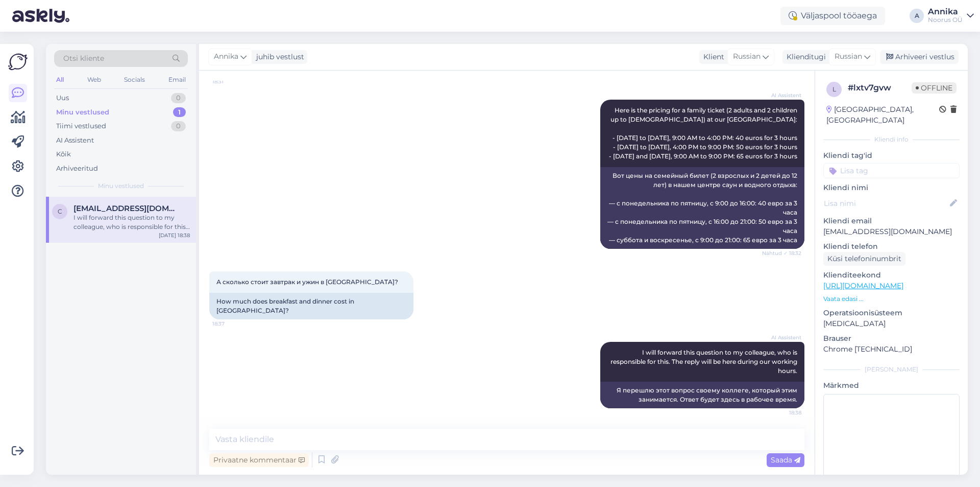 The width and height of the screenshot is (980, 487). I want to click on div: Arhiveeri vestlus, so click(920, 57).